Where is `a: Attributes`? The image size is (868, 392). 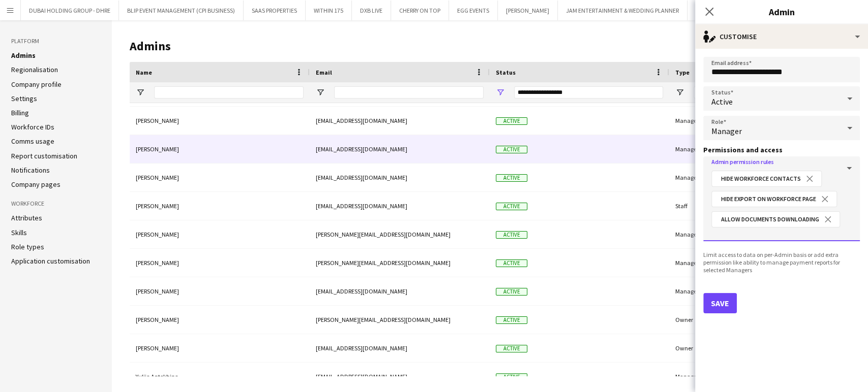 a: Attributes is located at coordinates (27, 218).